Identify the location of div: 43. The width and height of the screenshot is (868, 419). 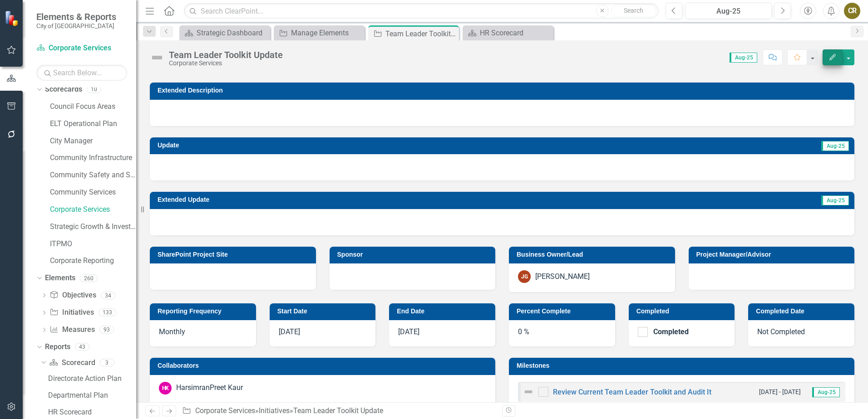
(82, 346).